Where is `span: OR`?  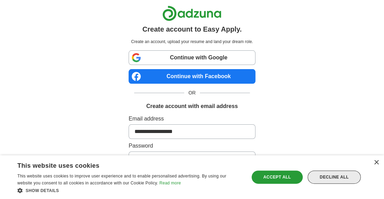 span: OR is located at coordinates (192, 93).